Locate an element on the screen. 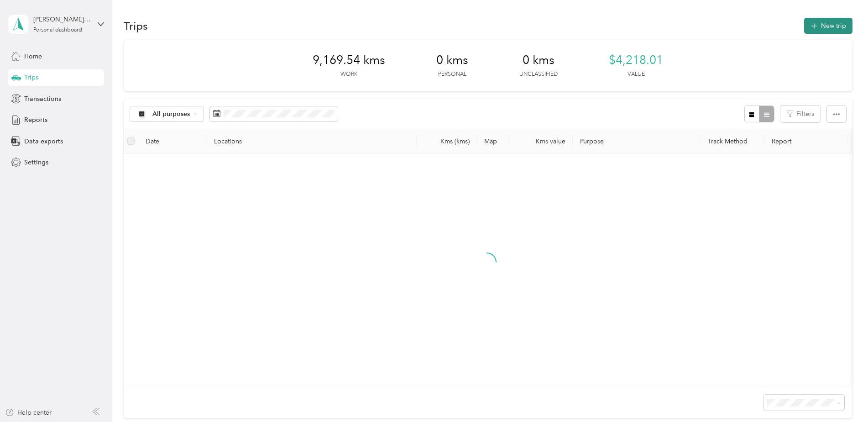 This screenshot has height=422, width=868. h1: Trips is located at coordinates (135, 25).